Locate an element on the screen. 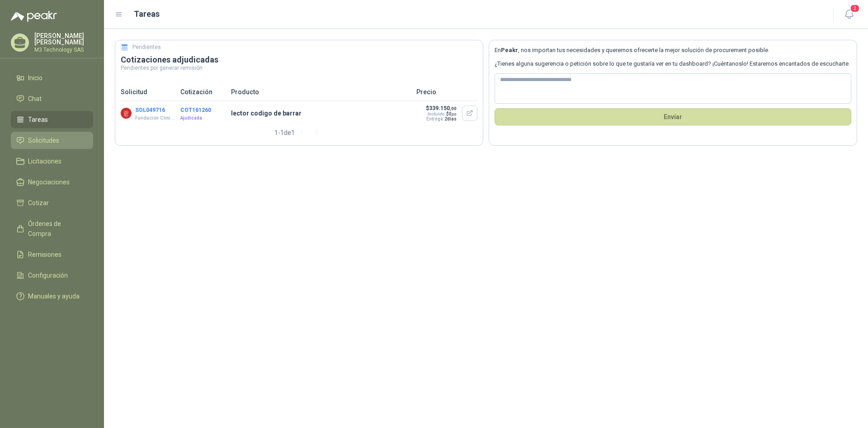 The image size is (868, 428). span: 2 is located at coordinates (855, 8).